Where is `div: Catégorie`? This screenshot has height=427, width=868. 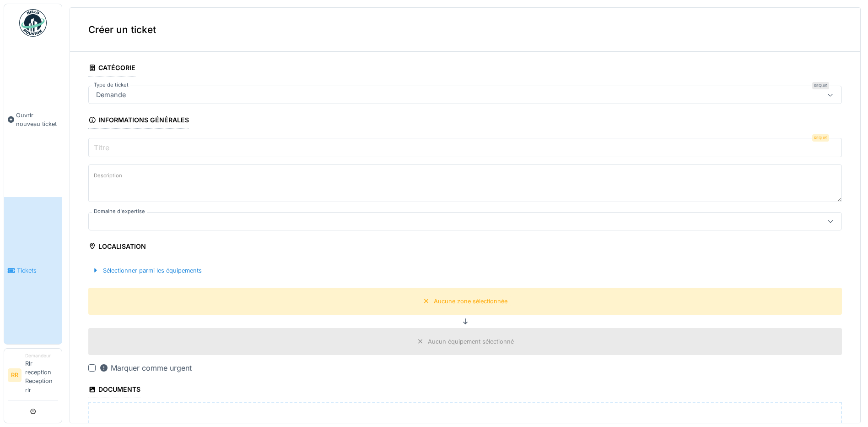
div: Catégorie is located at coordinates (112, 68).